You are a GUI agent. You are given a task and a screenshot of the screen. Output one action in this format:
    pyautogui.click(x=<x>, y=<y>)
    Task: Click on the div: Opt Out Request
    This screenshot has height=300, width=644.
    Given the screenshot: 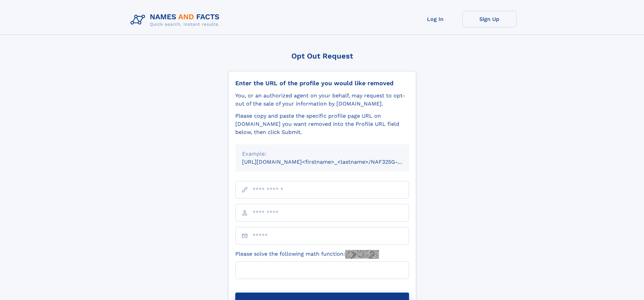 What is the action you would take?
    pyautogui.click(x=322, y=56)
    